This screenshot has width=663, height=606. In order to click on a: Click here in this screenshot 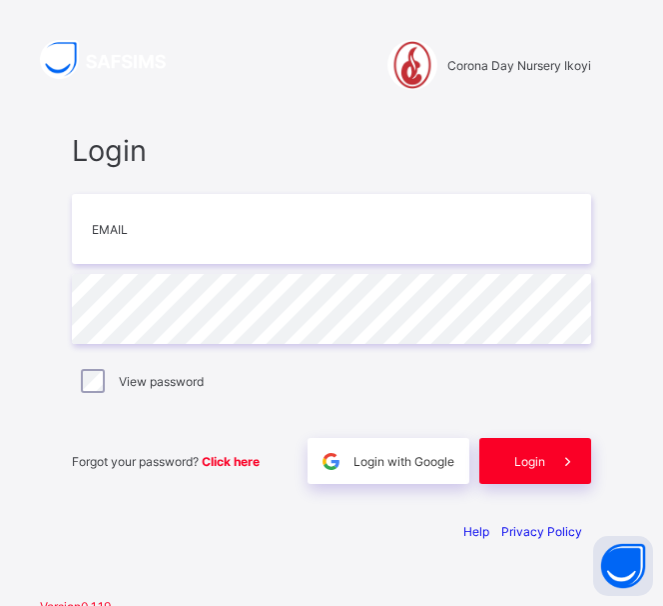, I will do `click(231, 461)`.